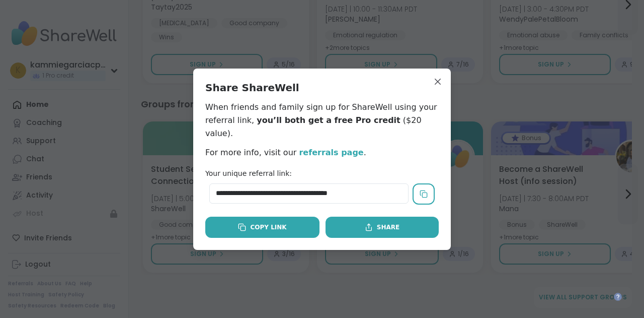 The width and height of the screenshot is (644, 318). What do you see at coordinates (382, 227) in the screenshot?
I see `div: Share` at bounding box center [382, 227].